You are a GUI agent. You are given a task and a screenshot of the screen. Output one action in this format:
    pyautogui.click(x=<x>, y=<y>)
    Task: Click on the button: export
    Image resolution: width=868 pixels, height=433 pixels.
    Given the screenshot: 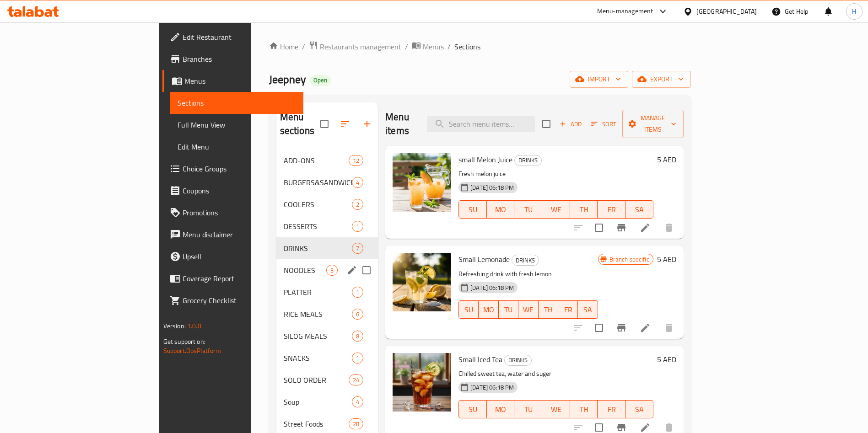 What is the action you would take?
    pyautogui.click(x=661, y=79)
    